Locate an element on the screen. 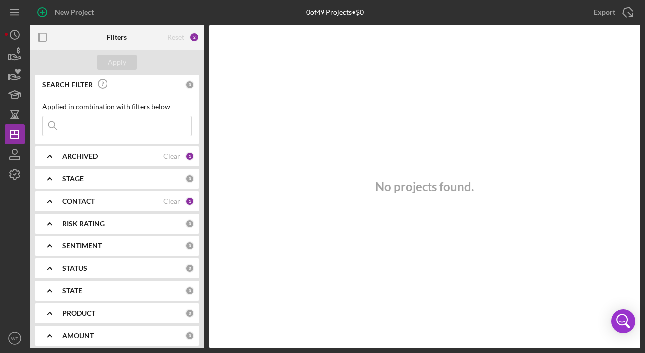  b: RISK RATING is located at coordinates (83, 224).